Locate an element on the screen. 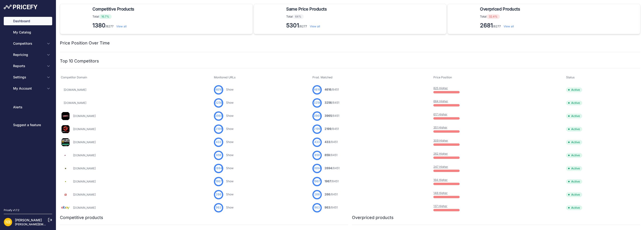  span: Monitored URLs is located at coordinates (225, 77).